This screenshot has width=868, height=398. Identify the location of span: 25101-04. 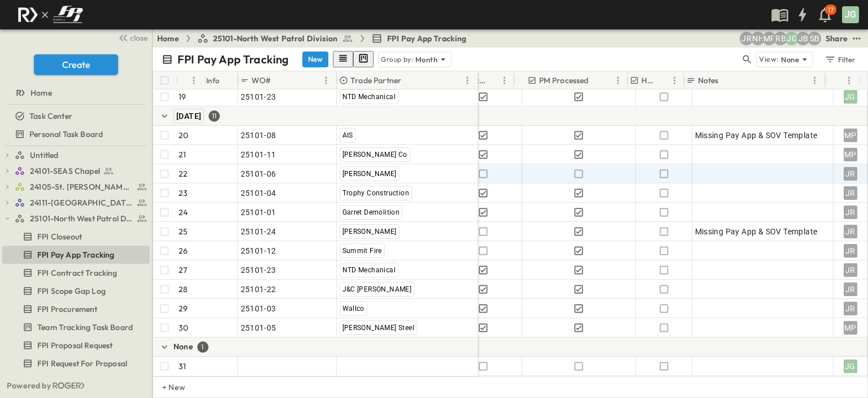
(259, 193).